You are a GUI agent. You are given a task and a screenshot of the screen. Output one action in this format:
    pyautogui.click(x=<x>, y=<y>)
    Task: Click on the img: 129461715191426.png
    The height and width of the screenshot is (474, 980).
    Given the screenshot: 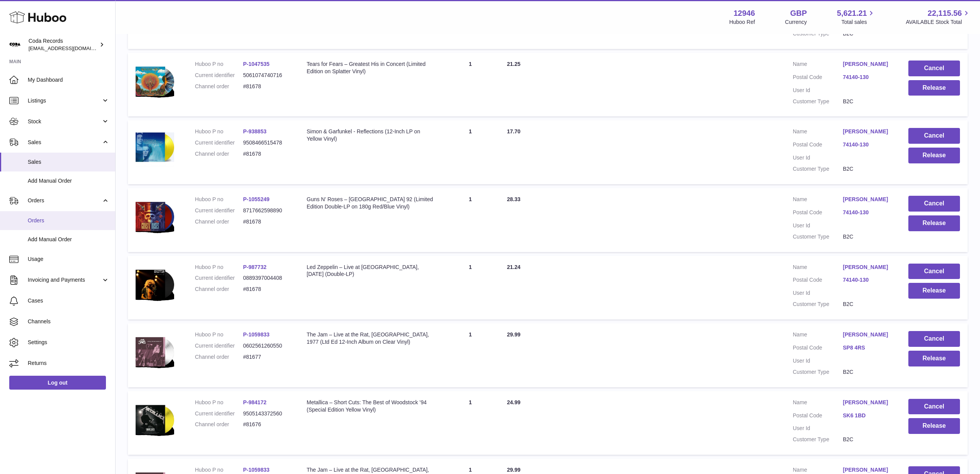 What is the action you would take?
    pyautogui.click(x=155, y=420)
    